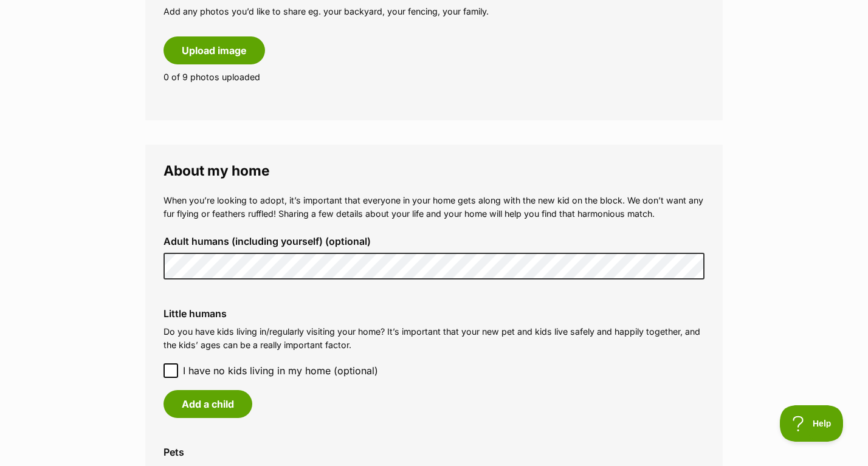  I want to click on legend: About my home, so click(434, 171).